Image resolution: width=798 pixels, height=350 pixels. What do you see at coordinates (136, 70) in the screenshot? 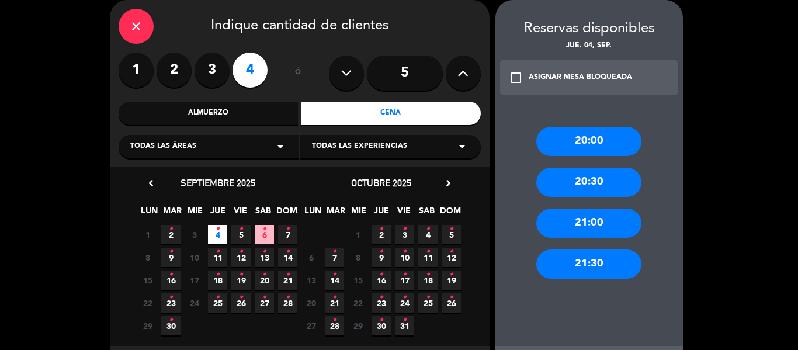
I see `label: 1` at bounding box center [136, 70].